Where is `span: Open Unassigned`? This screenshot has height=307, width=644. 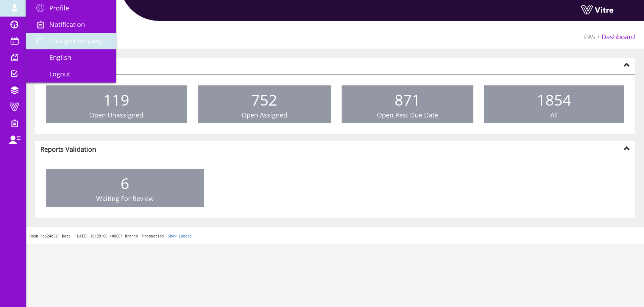
span: Open Unassigned is located at coordinates (116, 115).